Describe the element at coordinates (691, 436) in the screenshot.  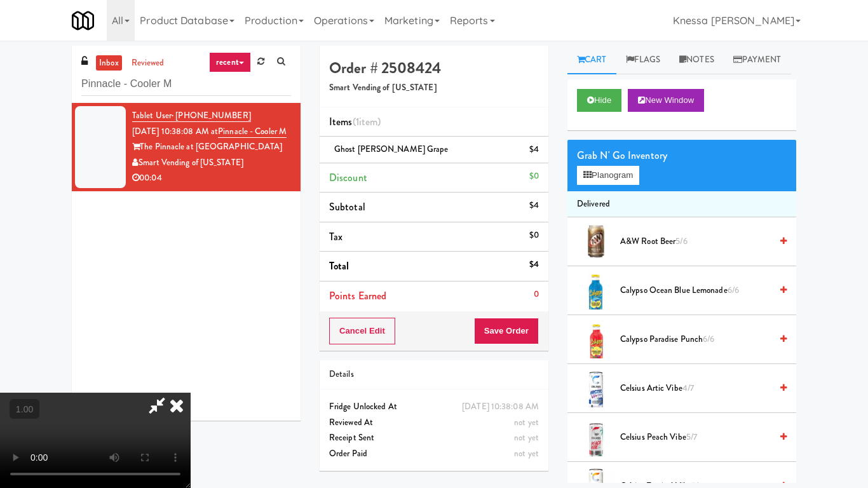
I see `span: 5/7` at that location.